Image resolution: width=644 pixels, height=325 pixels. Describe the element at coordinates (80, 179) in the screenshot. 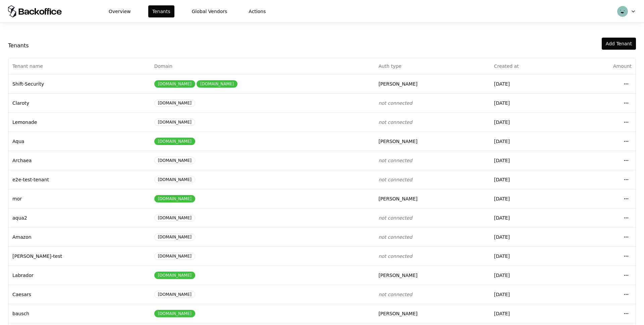

I see `td: e2e-test-tenant` at that location.